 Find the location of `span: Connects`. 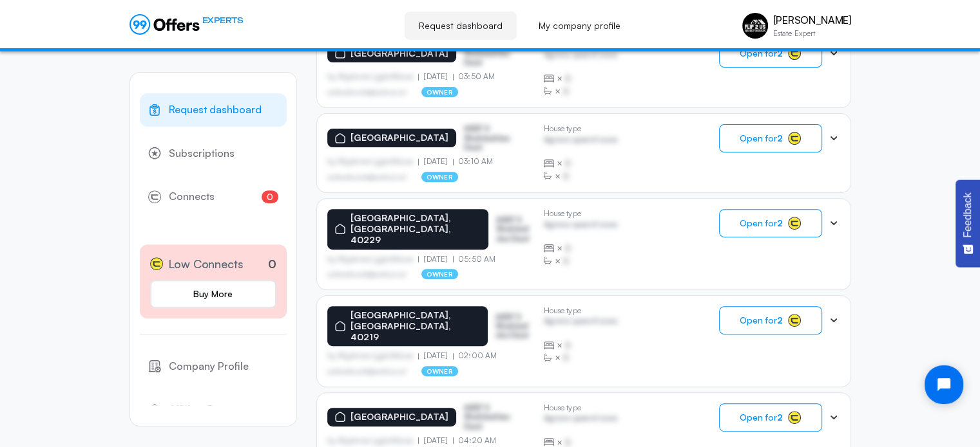

span: Connects is located at coordinates (191, 197).